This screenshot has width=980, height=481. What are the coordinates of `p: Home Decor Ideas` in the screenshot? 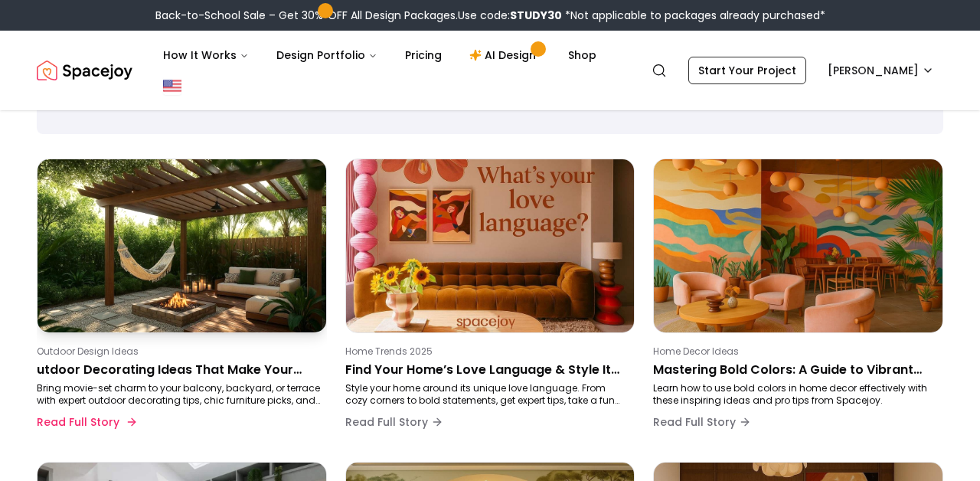 It's located at (795, 351).